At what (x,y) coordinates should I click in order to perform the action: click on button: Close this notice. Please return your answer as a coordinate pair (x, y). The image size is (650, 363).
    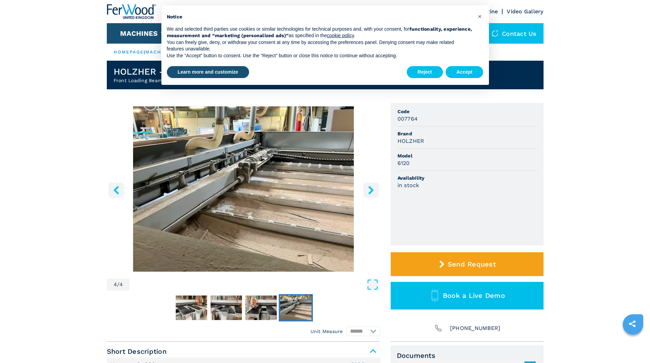
    Looking at the image, I should click on (480, 16).